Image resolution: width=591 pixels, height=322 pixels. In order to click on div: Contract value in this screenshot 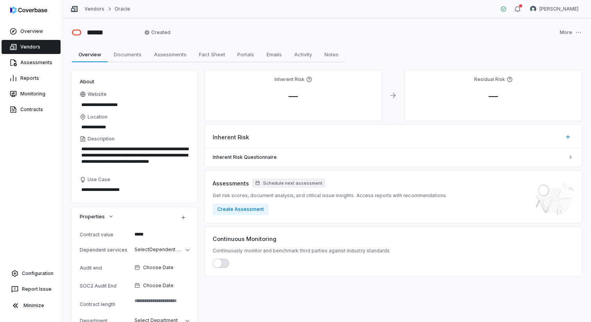, I will do `click(105, 234)`.